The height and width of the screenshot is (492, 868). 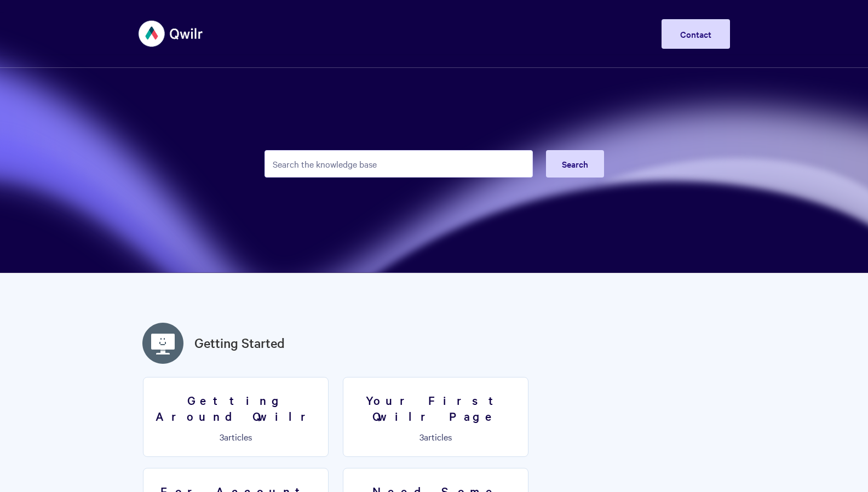 What do you see at coordinates (435, 408) in the screenshot?
I see `h3: Your First Qwilr Page` at bounding box center [435, 408].